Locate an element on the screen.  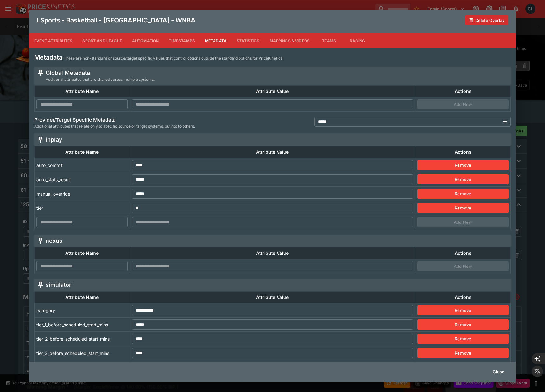
span: Additional attributes that are shared across multiple systems. is located at coordinates (100, 80).